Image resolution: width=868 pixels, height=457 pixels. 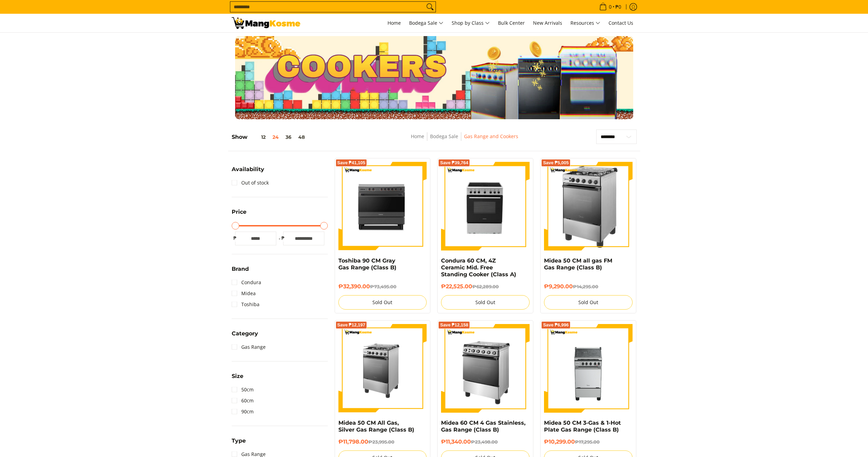 What do you see at coordinates (471, 23) in the screenshot?
I see `a: Shop by Class` at bounding box center [471, 23].